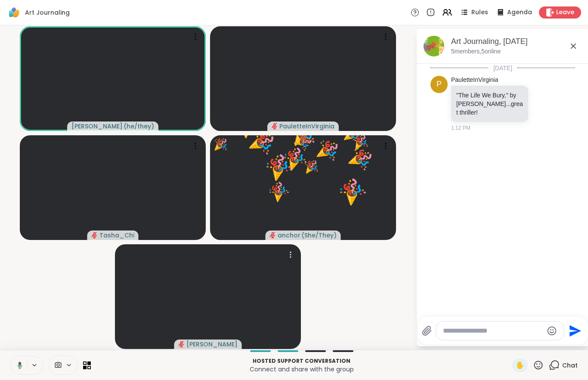 Image resolution: width=588 pixels, height=380 pixels. Describe the element at coordinates (519, 12) in the screenshot. I see `span: Agenda` at that location.